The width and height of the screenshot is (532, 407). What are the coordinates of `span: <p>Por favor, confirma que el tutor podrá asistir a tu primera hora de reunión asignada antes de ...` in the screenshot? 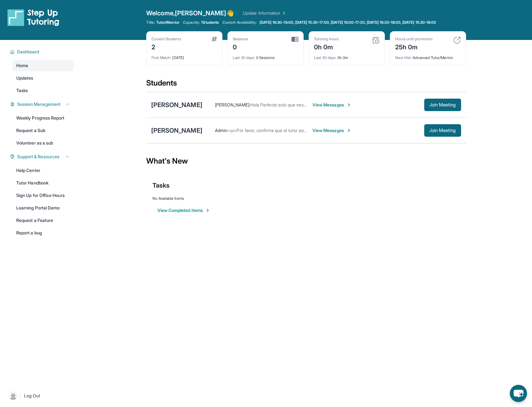 It's located at (345, 130).